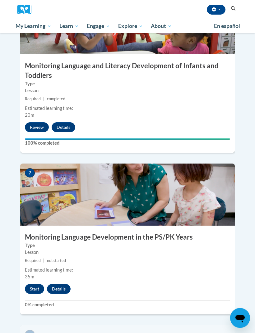 This screenshot has width=255, height=333. I want to click on button: Account Settings, so click(216, 10).